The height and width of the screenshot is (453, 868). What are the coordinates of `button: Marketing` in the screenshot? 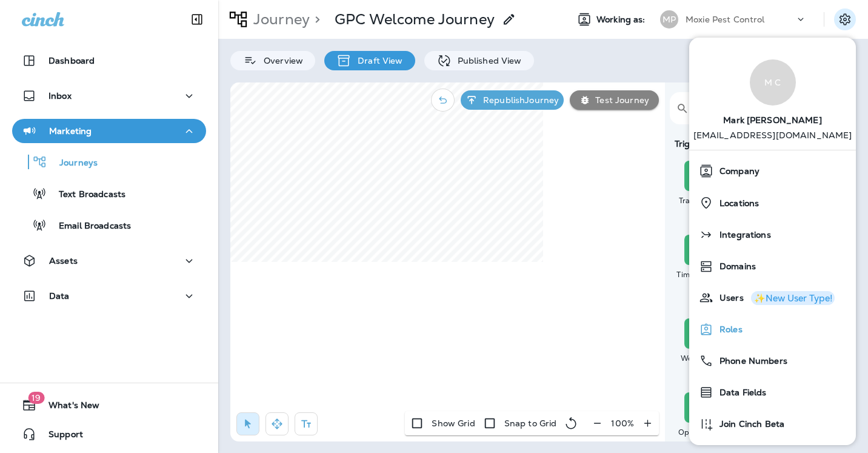 It's located at (109, 131).